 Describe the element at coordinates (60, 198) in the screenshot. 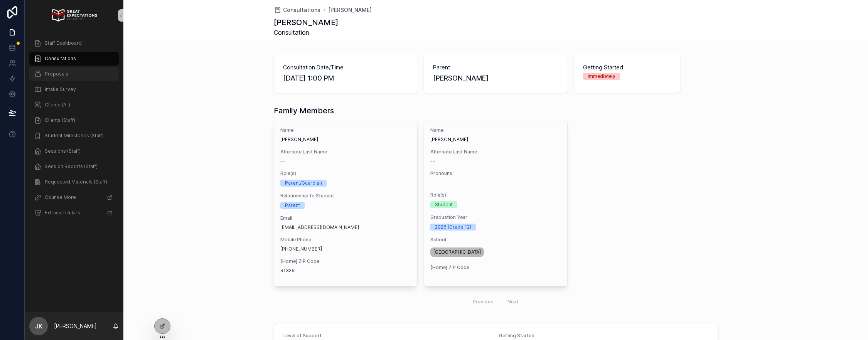

I see `span: CounselMore` at that location.